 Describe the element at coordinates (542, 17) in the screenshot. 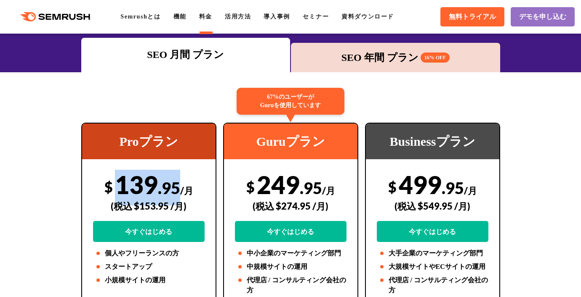

I see `a: デモを申し込む` at that location.